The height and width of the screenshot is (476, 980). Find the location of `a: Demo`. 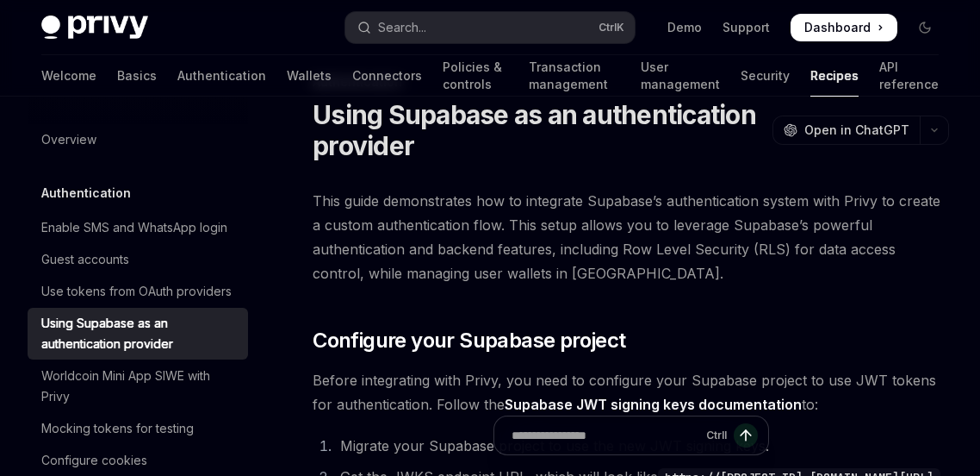

a: Demo is located at coordinates (685, 28).